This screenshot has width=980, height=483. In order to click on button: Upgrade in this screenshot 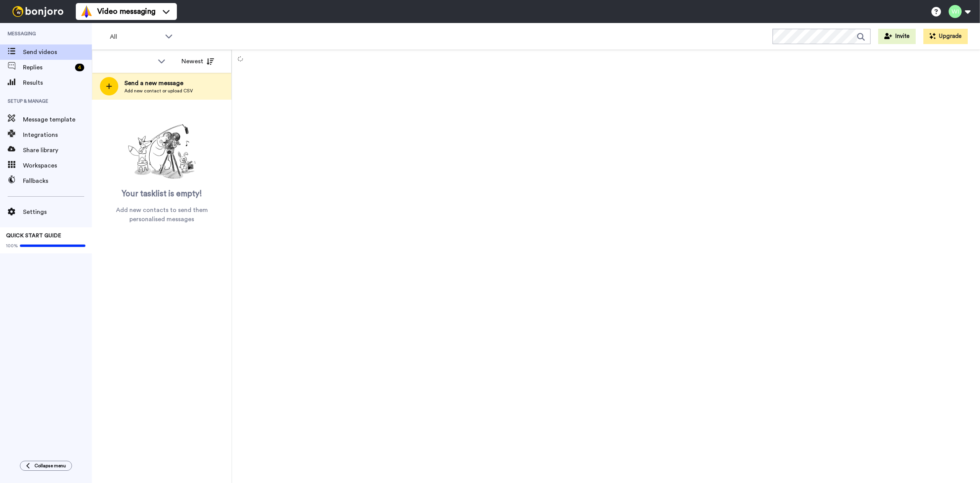, I will do `click(946, 36)`.